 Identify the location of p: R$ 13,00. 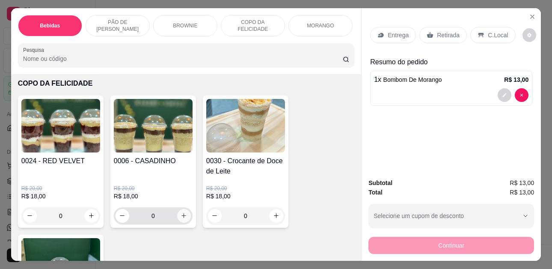
(516, 80).